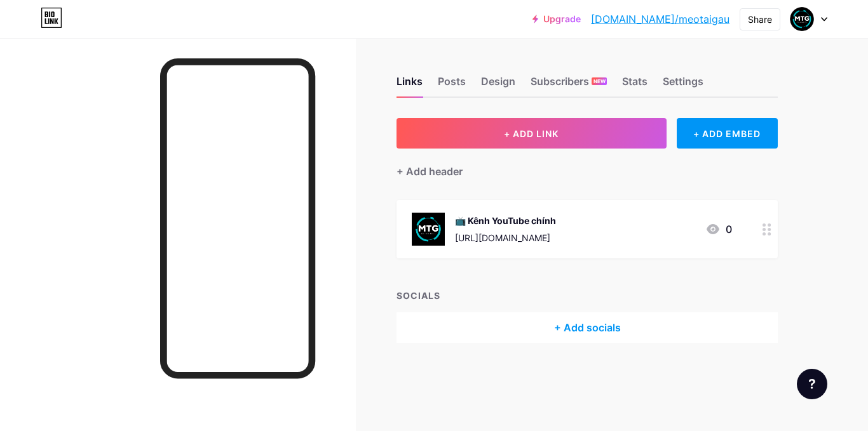 This screenshot has height=431, width=868. Describe the element at coordinates (569, 85) in the screenshot. I see `div: Subscribers` at that location.